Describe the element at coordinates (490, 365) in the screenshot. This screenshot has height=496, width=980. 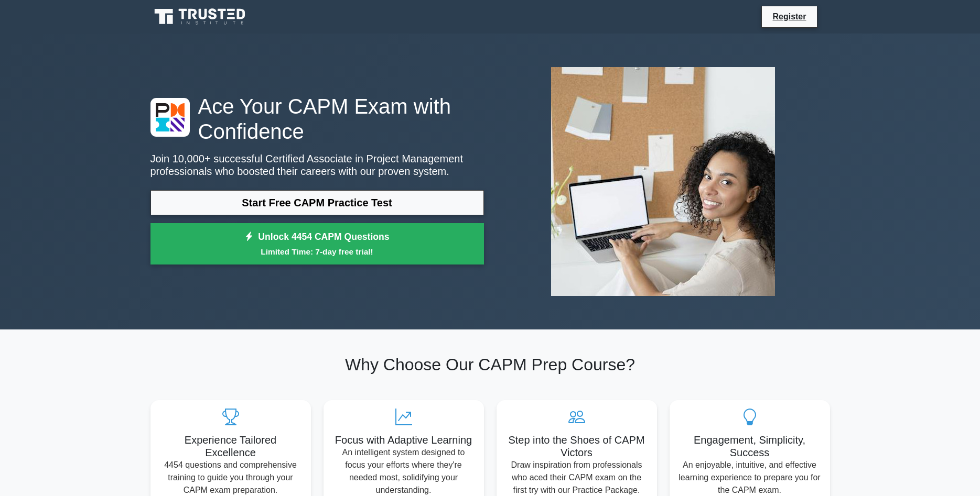
I see `h2: Why Choose Our CAPM Prep Course?` at that location.